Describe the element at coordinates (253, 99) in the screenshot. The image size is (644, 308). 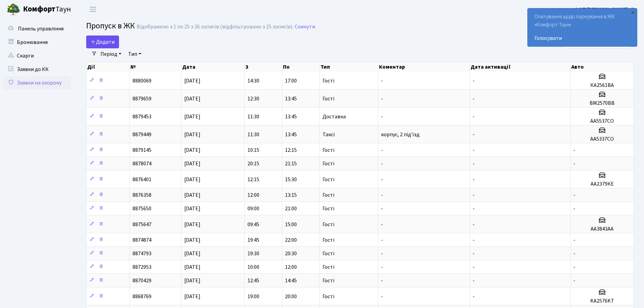
I see `span: 12:30` at that location.